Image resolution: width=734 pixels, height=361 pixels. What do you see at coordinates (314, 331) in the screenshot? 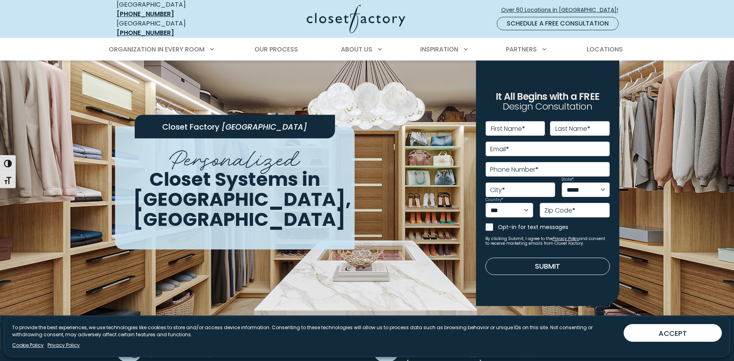
I see `p: To provide the best experiences, we use technologies like cookies to store and/or access device i...` at bounding box center [314, 331].